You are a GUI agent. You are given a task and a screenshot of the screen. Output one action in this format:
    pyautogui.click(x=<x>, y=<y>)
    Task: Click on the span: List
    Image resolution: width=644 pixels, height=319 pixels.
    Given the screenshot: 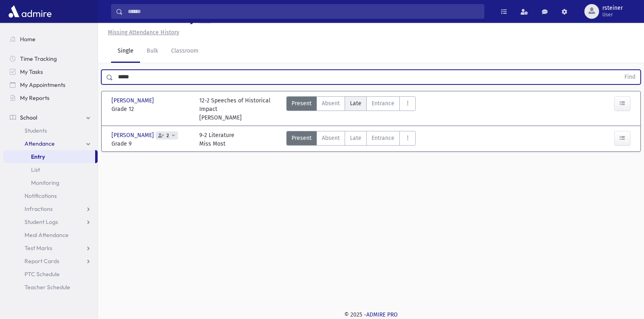 What is the action you would take?
    pyautogui.click(x=36, y=170)
    